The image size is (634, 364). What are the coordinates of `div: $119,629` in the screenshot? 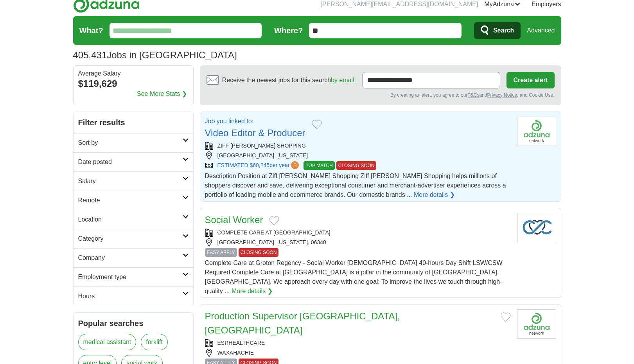 It's located at (133, 84).